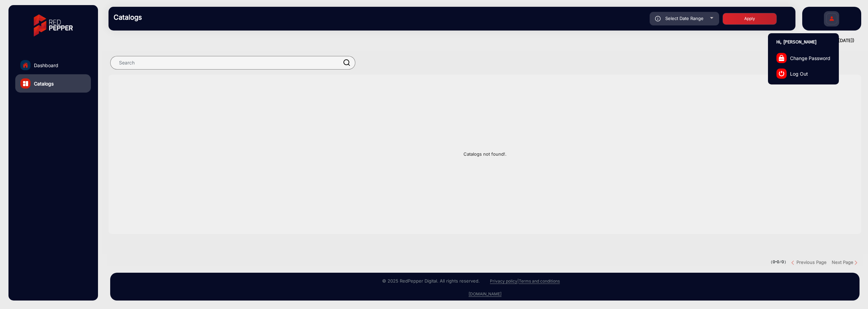  Describe the element at coordinates (684, 19) in the screenshot. I see `span: Select Date Range` at that location.